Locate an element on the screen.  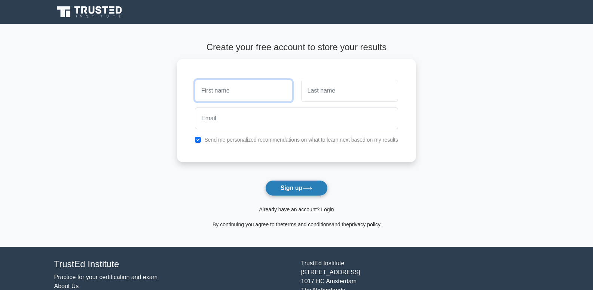
a: terms and conditions is located at coordinates (307, 224).